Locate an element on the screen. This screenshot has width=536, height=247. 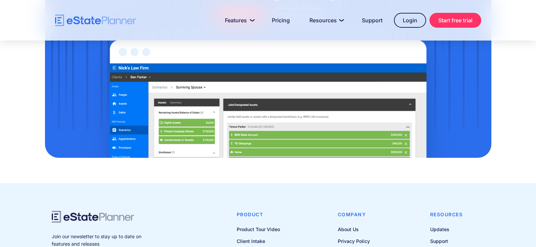
a: Updates is located at coordinates (447, 229).